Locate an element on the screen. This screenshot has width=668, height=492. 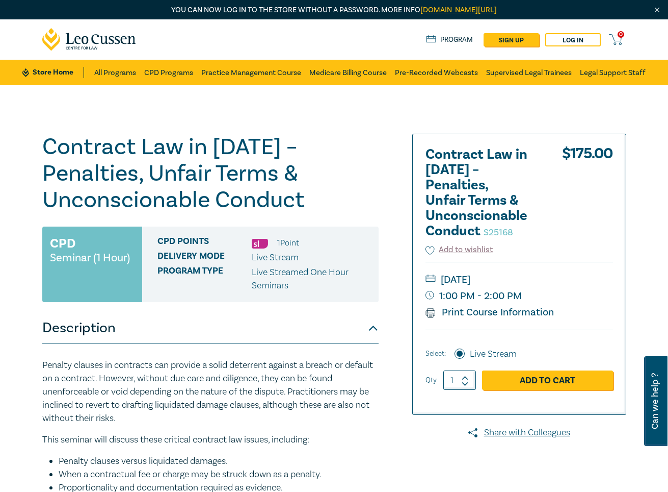
input: 1 is located at coordinates (460, 380).